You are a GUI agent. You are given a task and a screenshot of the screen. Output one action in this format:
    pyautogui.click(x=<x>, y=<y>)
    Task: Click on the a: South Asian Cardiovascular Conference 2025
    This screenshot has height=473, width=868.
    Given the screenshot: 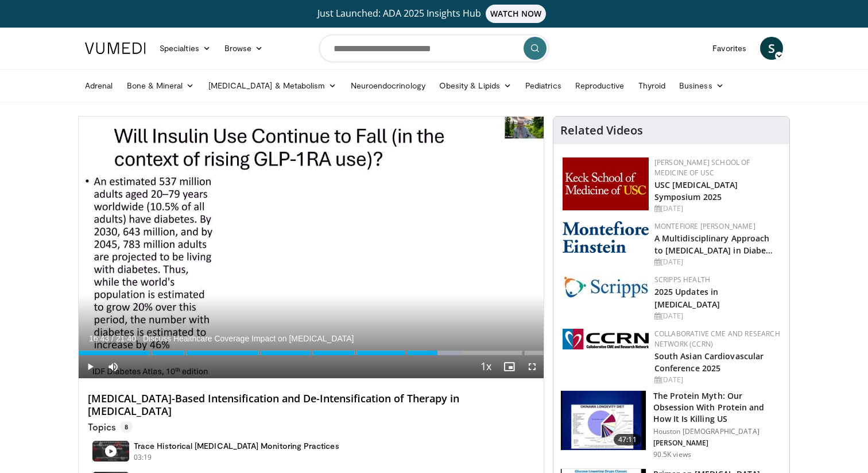 What is the action you would take?
    pyautogui.click(x=709, y=362)
    